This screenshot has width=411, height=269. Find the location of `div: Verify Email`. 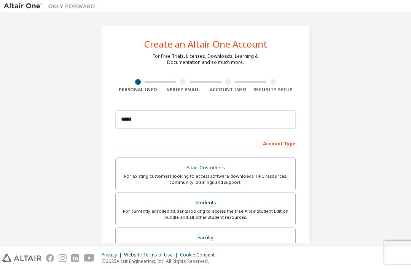

div: Verify Email is located at coordinates (183, 90).